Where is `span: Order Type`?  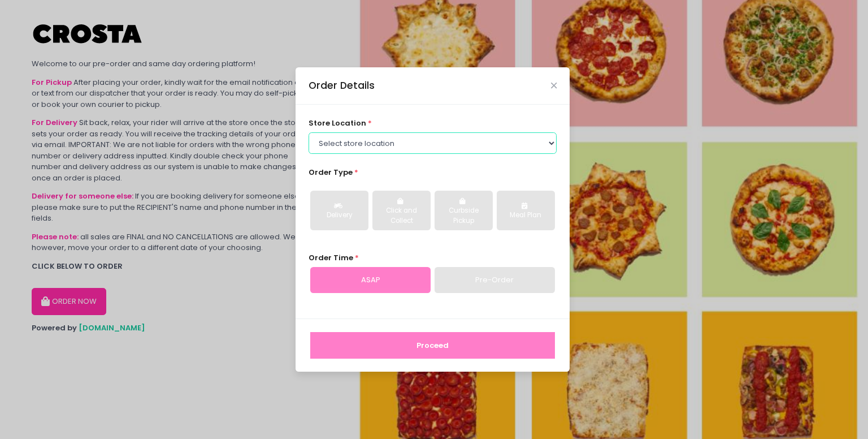
span: Order Type is located at coordinates (330, 172).